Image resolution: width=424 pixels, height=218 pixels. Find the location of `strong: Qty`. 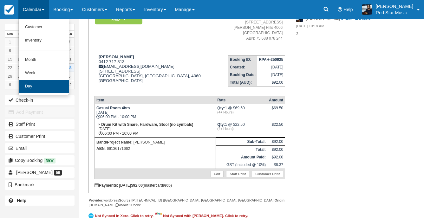

strong: Qty is located at coordinates (221, 108).